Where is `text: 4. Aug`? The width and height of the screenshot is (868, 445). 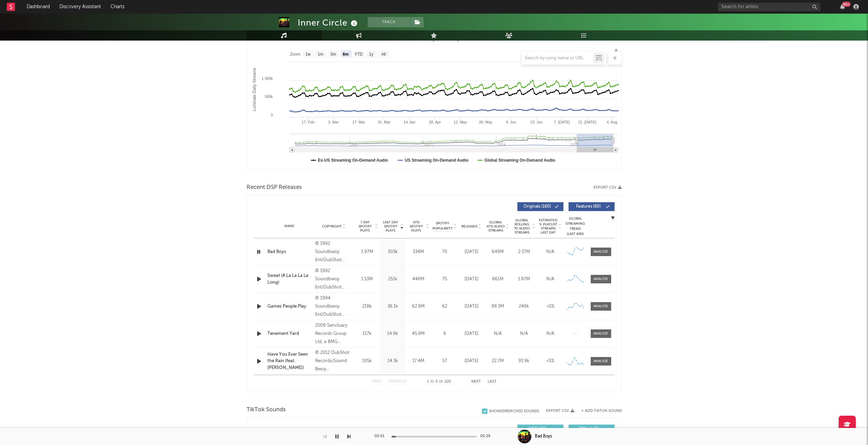
text: 4. Aug is located at coordinates (611, 122).